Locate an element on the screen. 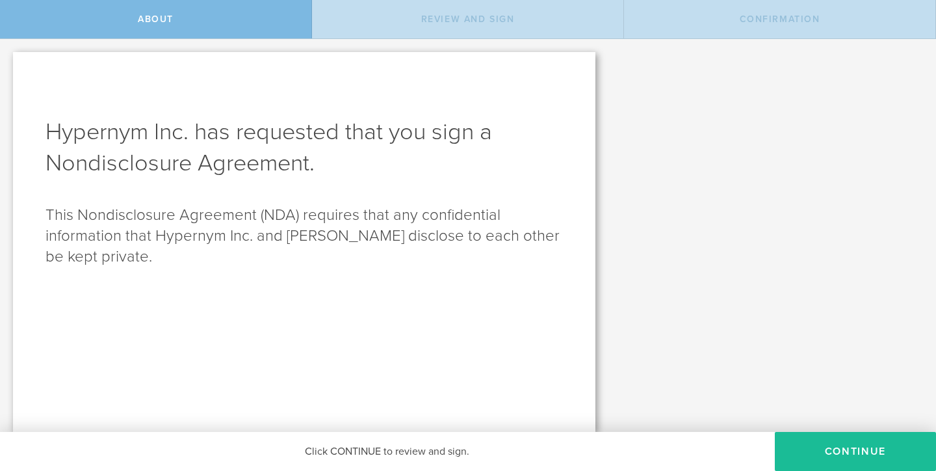 This screenshot has width=936, height=471. span: About is located at coordinates (155, 19).